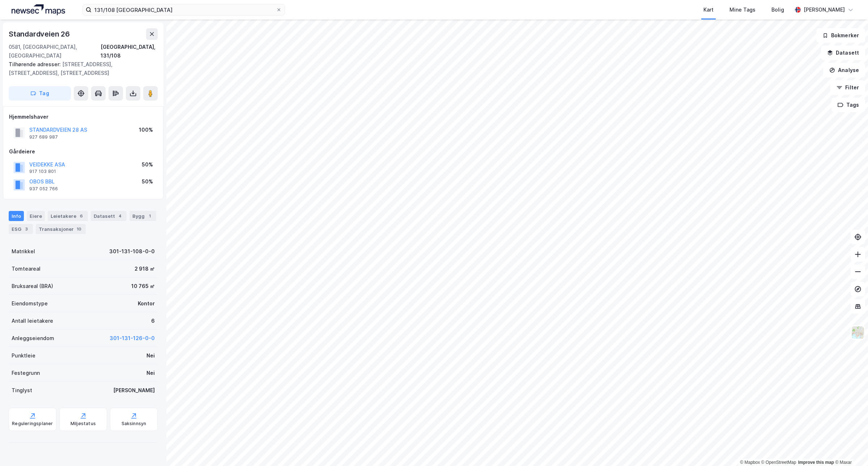 Image resolution: width=868 pixels, height=466 pixels. What do you see at coordinates (43, 137) in the screenshot?
I see `div: 927 689 987` at bounding box center [43, 137].